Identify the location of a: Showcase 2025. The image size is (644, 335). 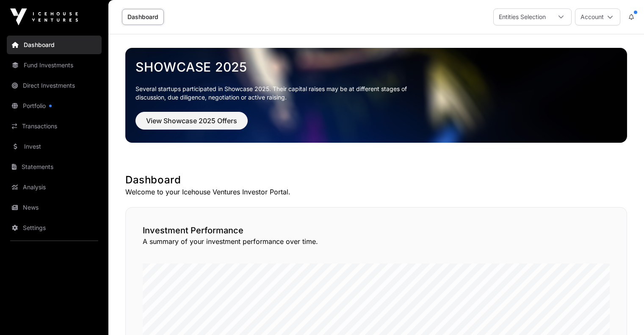
(376, 67).